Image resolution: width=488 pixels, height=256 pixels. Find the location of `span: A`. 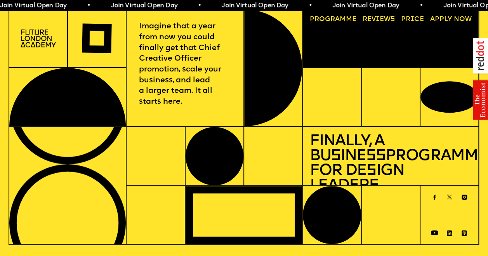

span: A is located at coordinates (433, 19).